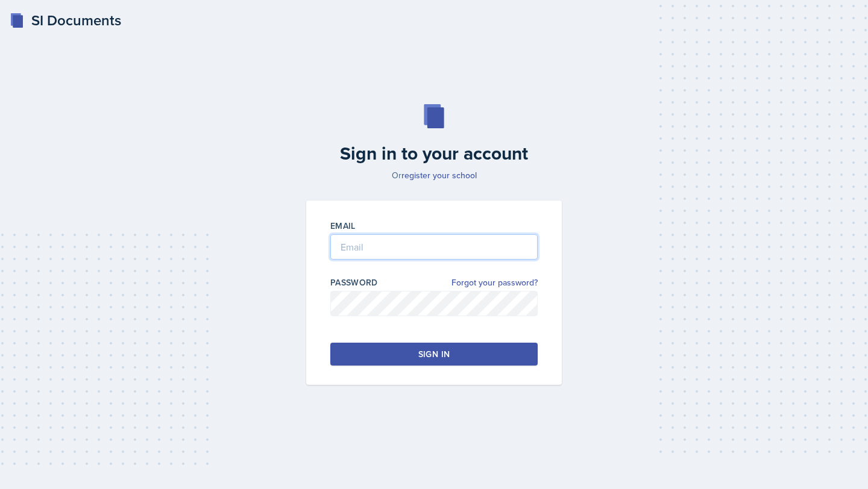 This screenshot has height=489, width=868. What do you see at coordinates (343, 226) in the screenshot?
I see `label: Email` at bounding box center [343, 226].